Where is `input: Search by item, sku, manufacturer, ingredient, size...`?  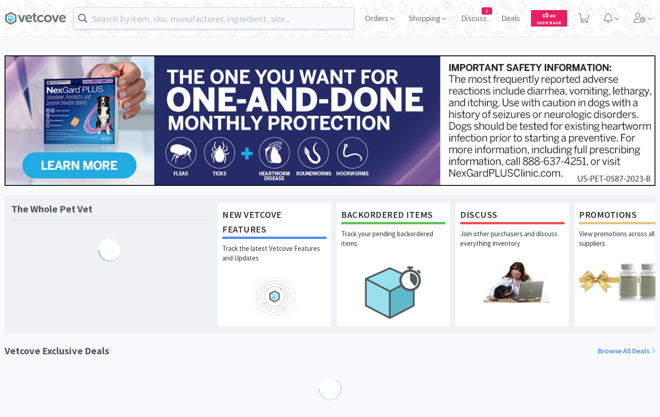 input: Search by item, sku, manufacturer, ingredient, size... is located at coordinates (214, 18).